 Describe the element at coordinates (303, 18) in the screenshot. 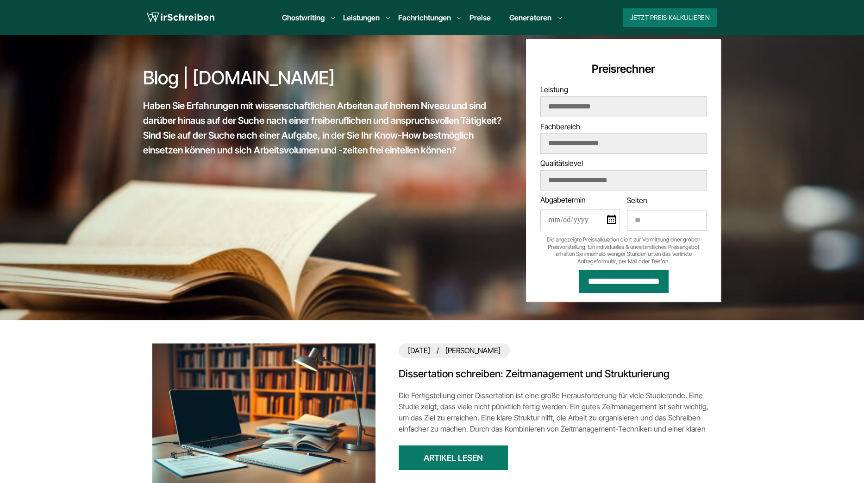

I see `a: Ghostwriting` at that location.